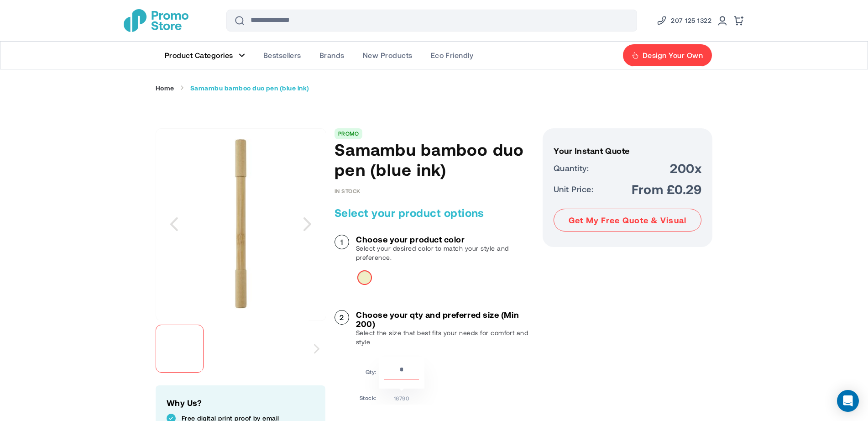 The image size is (868, 421). Describe the element at coordinates (282, 55) in the screenshot. I see `a: Bestsellers` at that location.